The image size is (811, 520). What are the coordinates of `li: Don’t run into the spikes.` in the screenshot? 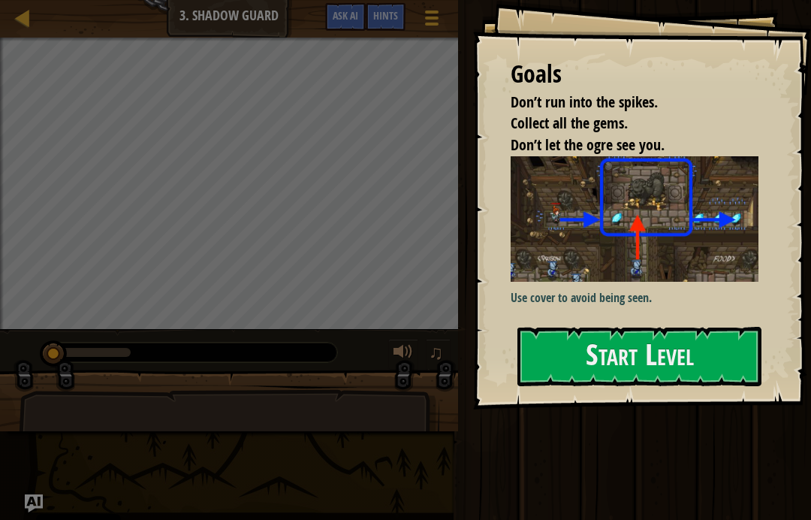 It's located at (623, 102).